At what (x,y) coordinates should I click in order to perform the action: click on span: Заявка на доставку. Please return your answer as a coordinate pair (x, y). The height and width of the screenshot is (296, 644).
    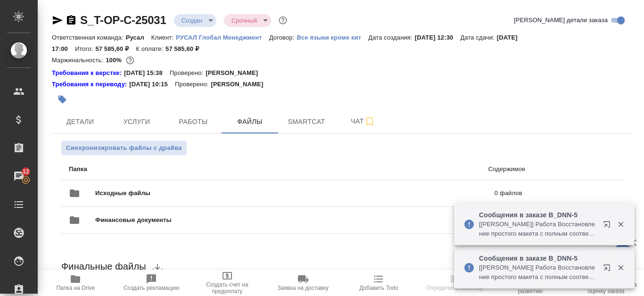
    Looking at the image, I should click on (303, 288).